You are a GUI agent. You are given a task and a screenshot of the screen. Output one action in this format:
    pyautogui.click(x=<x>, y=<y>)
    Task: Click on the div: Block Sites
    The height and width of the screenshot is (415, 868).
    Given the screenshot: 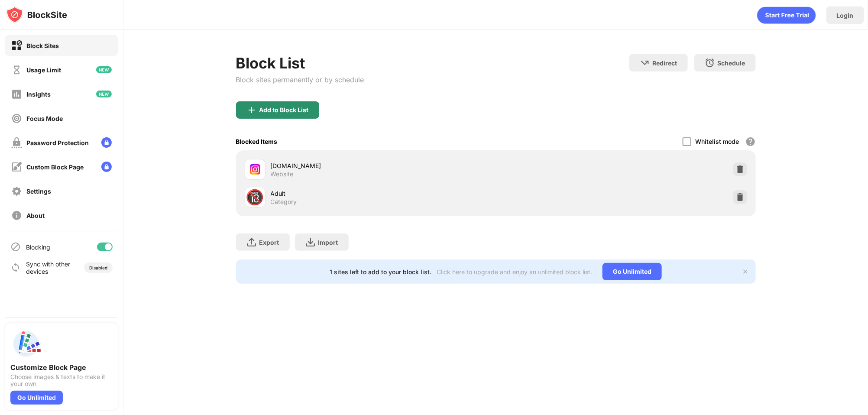 What is the action you would take?
    pyautogui.click(x=42, y=45)
    